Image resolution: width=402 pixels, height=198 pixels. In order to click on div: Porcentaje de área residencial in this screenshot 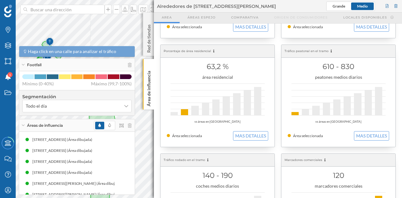, I will do `click(217, 51)`.